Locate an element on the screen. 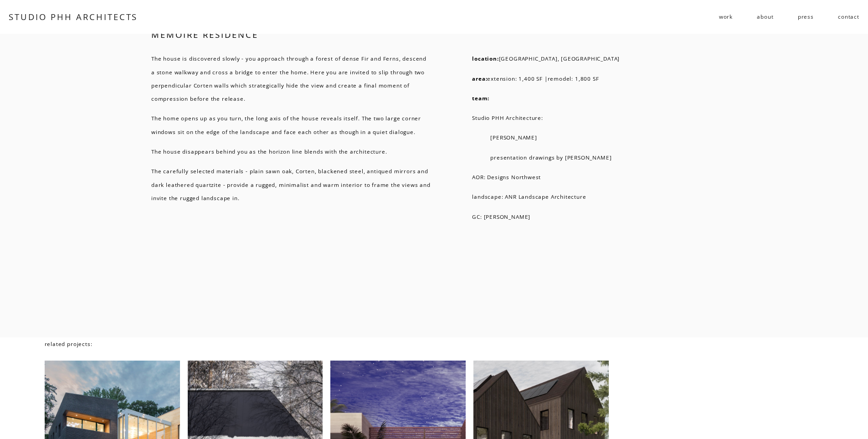 Image resolution: width=868 pixels, height=439 pixels. a: about is located at coordinates (765, 17).